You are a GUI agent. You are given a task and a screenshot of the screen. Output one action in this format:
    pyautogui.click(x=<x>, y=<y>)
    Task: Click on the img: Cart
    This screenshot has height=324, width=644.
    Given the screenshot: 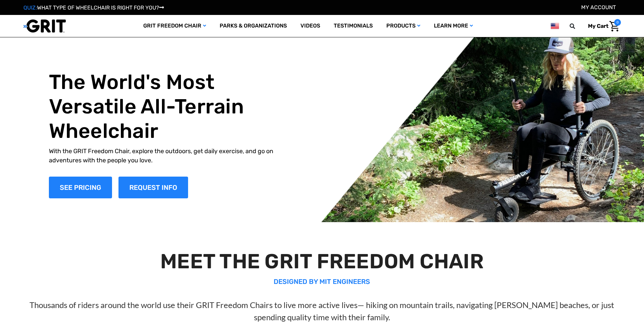 What is the action you would take?
    pyautogui.click(x=614, y=26)
    